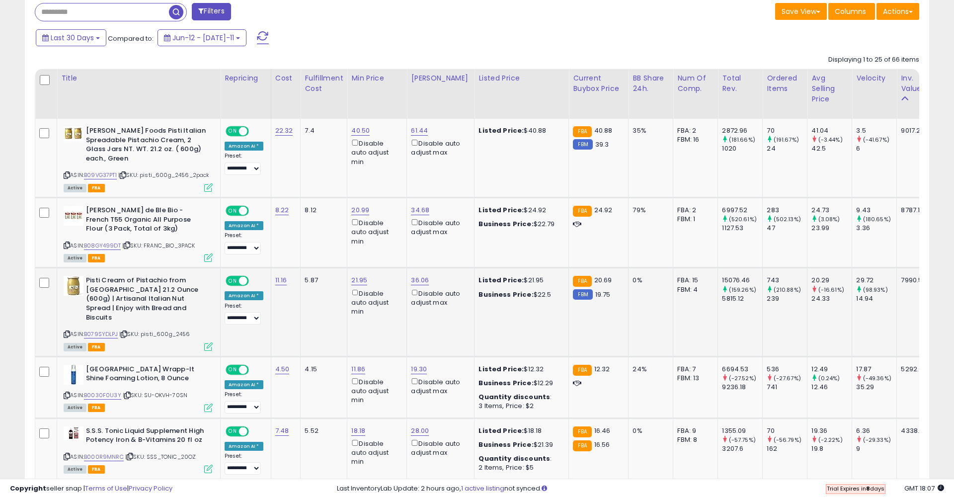 The image size is (954, 499). Describe the element at coordinates (155, 395) in the screenshot. I see `span: | SKU: SU-OKVH-70SN` at that location.